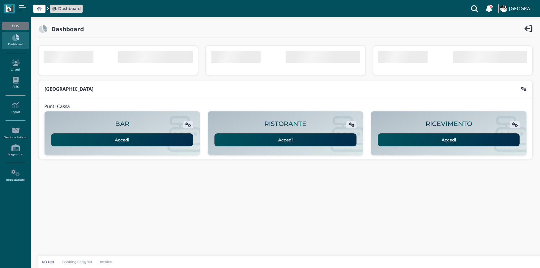 This screenshot has height=268, width=540. Describe the element at coordinates (69, 8) in the screenshot. I see `span: Dashboard` at that location.